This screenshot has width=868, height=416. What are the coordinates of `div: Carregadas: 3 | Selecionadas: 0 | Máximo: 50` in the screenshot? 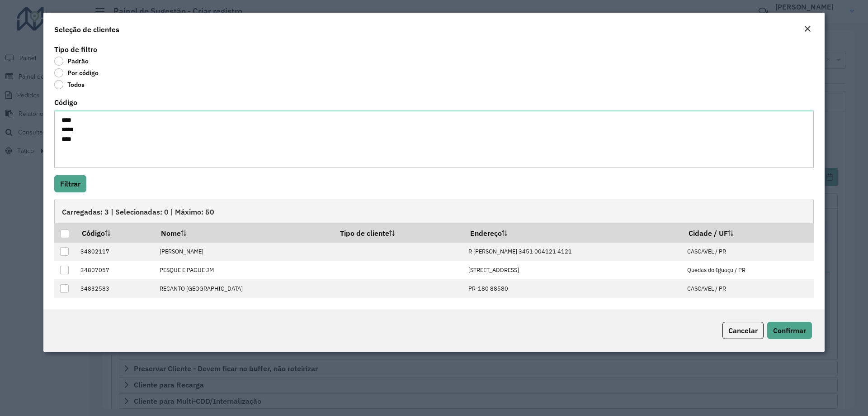 It's located at (434, 211).